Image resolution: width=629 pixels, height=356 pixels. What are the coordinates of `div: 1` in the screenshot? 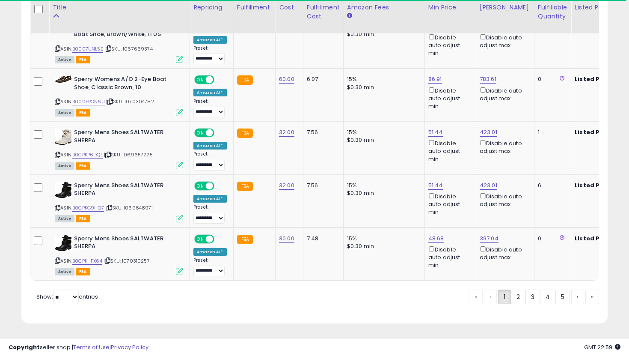 It's located at (551, 132).